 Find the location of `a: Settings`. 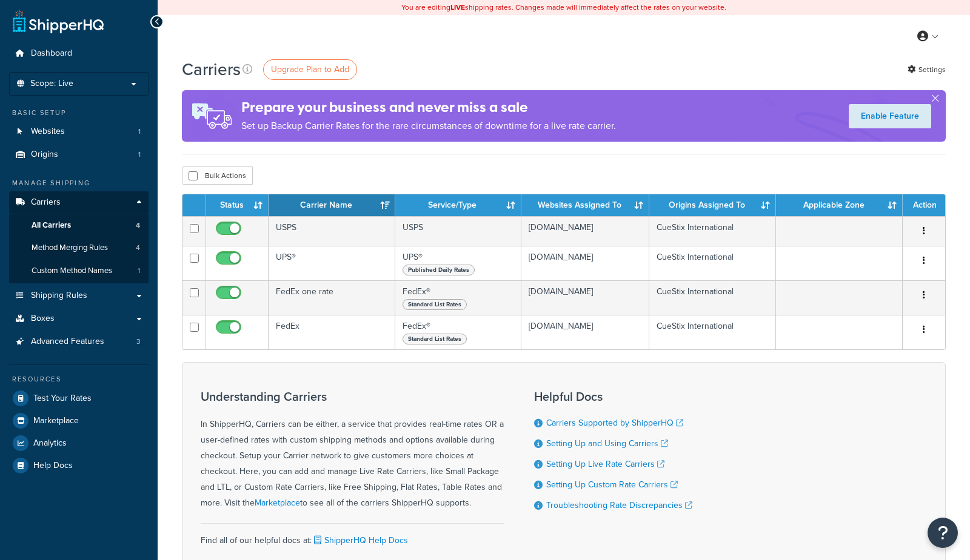

a: Settings is located at coordinates (927, 69).